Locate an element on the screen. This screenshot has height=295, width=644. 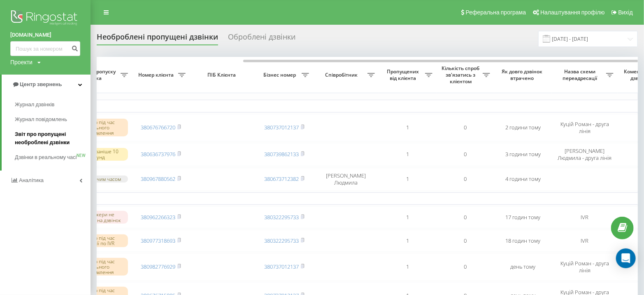
span: Вихід is located at coordinates (625, 13).